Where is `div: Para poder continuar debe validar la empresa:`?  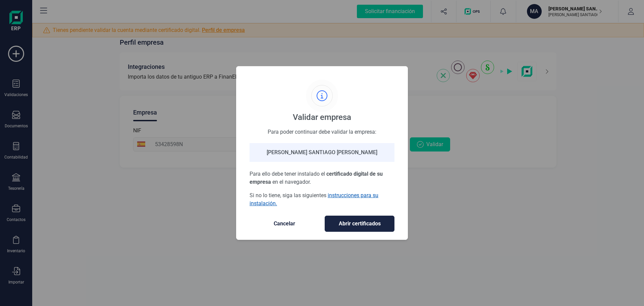
div: Para poder continuar debe validar la empresa: is located at coordinates (322, 132).